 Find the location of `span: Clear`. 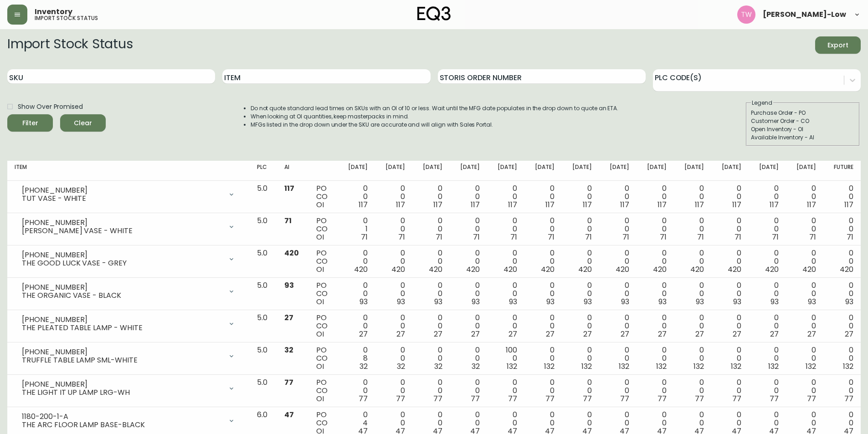

span: Clear is located at coordinates (83, 123).